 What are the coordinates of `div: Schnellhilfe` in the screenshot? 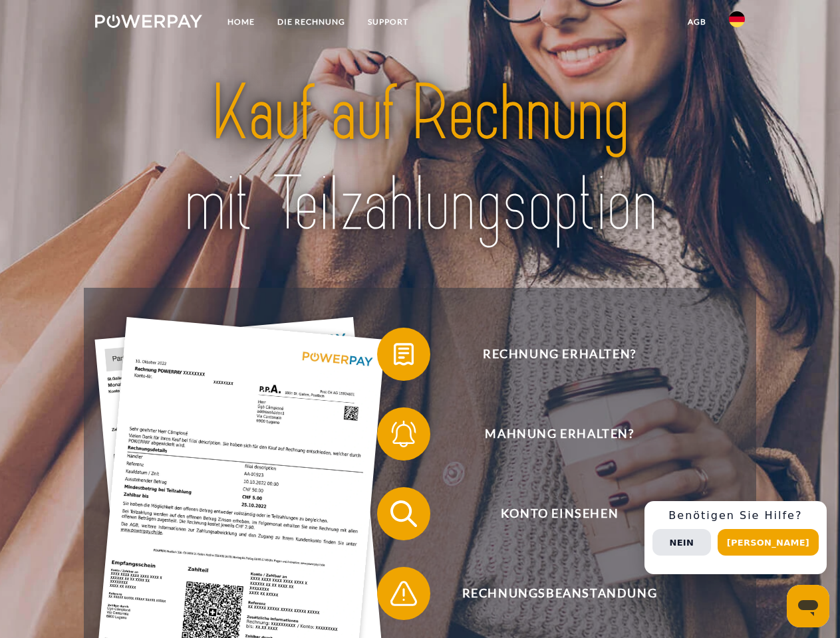 It's located at (736, 538).